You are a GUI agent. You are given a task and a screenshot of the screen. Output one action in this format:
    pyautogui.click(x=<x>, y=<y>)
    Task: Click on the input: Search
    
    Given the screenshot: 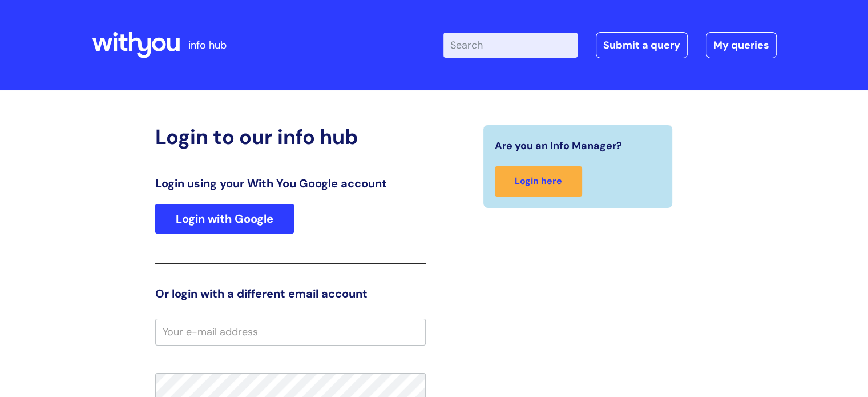 What is the action you would take?
    pyautogui.click(x=510, y=45)
    